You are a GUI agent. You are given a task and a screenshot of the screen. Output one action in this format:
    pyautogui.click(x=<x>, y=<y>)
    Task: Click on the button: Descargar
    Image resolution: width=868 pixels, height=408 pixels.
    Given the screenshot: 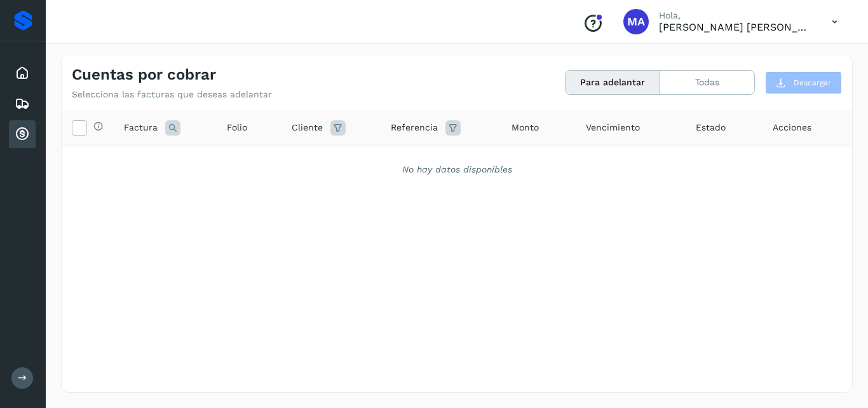 What is the action you would take?
    pyautogui.click(x=804, y=83)
    